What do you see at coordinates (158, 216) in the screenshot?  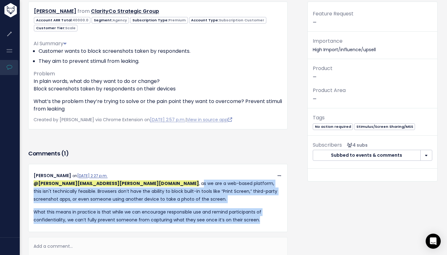 I see `p: What this means in practice is that while we can encourage responsible use and remind participant...` at bounding box center [158, 216].